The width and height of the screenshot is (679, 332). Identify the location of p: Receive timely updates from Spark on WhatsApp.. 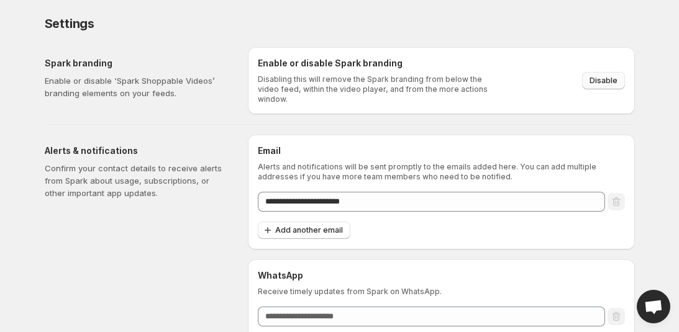
(441, 292).